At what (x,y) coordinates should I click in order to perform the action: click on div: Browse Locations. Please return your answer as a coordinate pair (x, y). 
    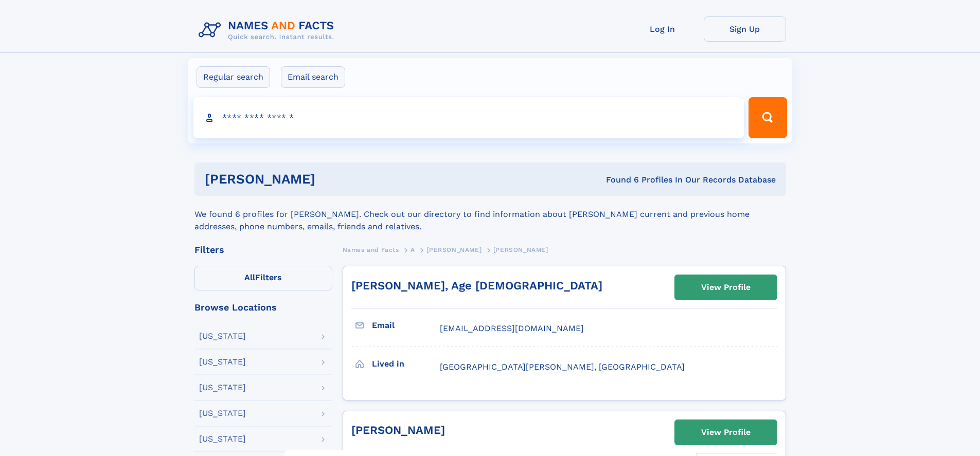
    Looking at the image, I should click on (264, 308).